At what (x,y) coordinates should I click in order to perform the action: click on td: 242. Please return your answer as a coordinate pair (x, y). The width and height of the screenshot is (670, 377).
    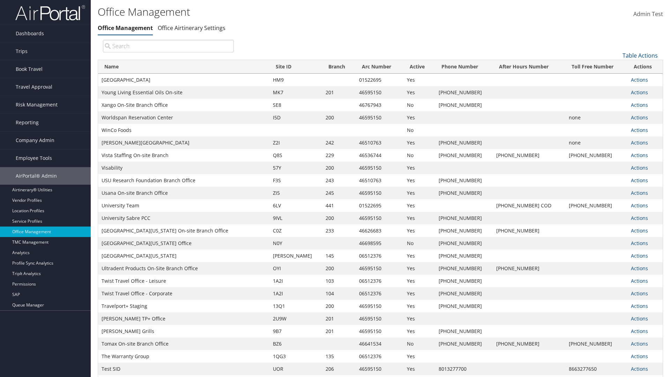
    Looking at the image, I should click on (339, 143).